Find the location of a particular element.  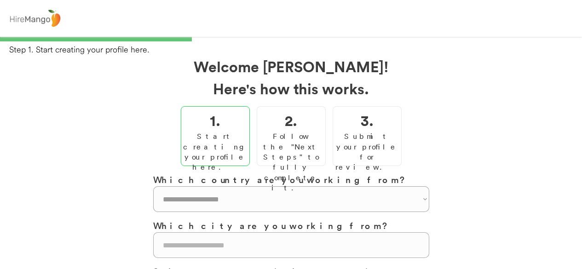

div: Submit your profile for review. is located at coordinates (367, 152).